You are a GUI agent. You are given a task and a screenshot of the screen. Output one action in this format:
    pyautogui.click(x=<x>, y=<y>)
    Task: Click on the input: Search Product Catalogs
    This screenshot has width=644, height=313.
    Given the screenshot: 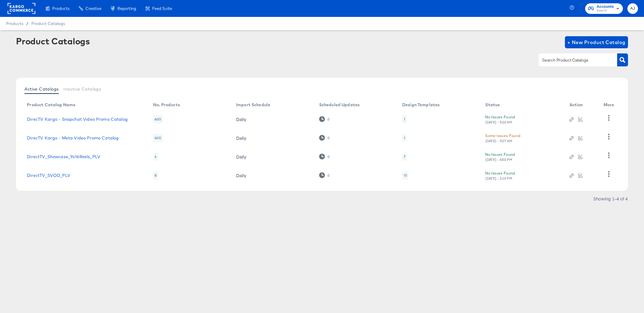 What is the action you would take?
    pyautogui.click(x=574, y=60)
    